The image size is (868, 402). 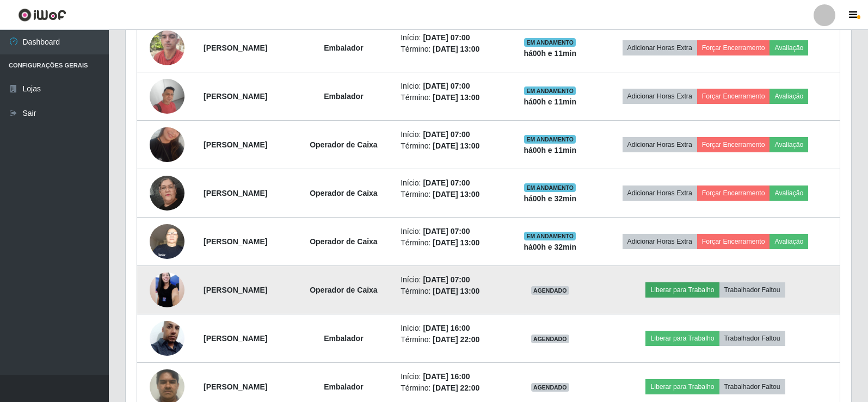 I want to click on img: 1744410573389.jpeg, so click(x=167, y=193).